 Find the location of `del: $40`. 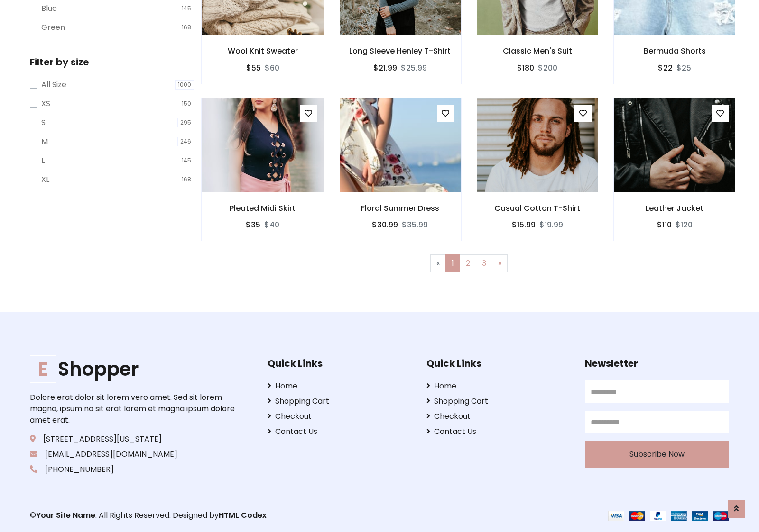

del: $40 is located at coordinates (271, 225).